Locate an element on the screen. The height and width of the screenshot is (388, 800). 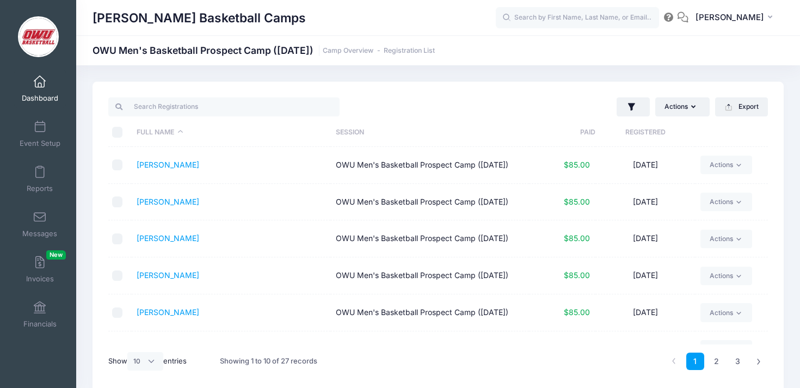
th: Full Name: activate to sort column descending is located at coordinates (231, 132).